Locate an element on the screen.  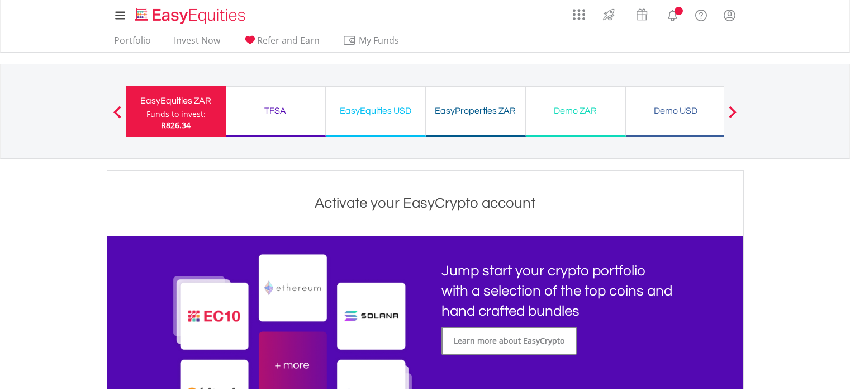
span: R826.34 is located at coordinates (176, 125).